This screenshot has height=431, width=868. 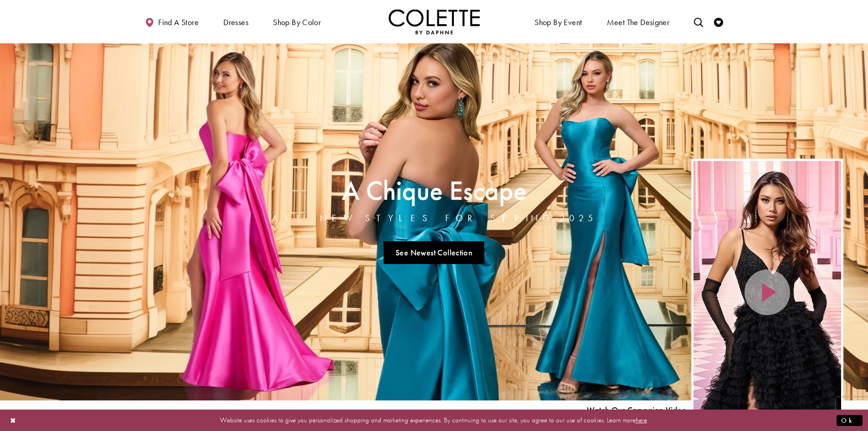 What do you see at coordinates (172, 21) in the screenshot?
I see `a: Find a store` at bounding box center [172, 21].